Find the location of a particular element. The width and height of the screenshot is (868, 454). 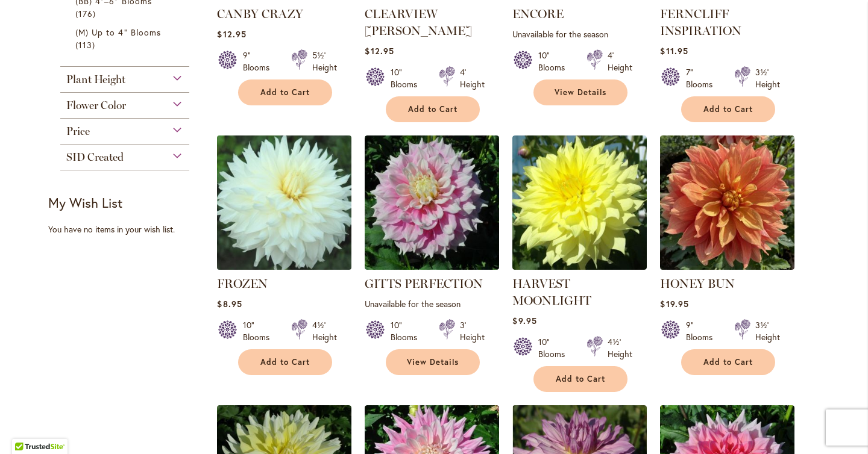

img: GITTS PERFECTION is located at coordinates (432, 202).